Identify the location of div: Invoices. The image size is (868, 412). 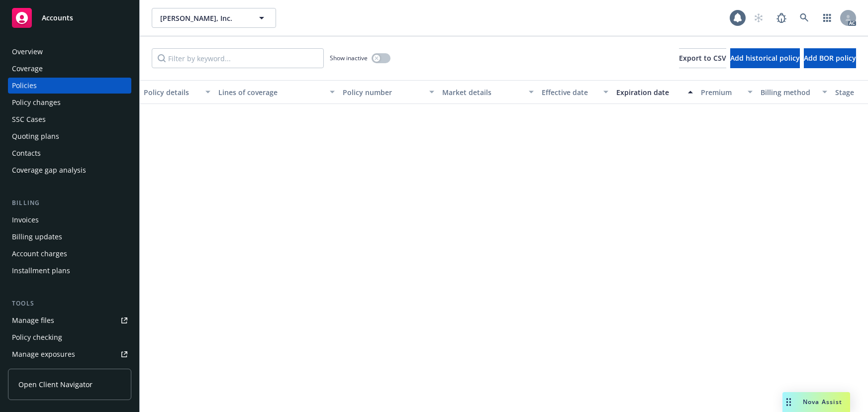
(25, 220).